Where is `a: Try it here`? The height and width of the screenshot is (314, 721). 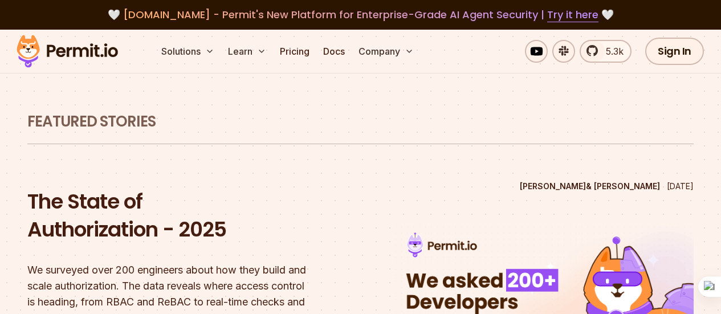
a: Try it here is located at coordinates (572, 15).